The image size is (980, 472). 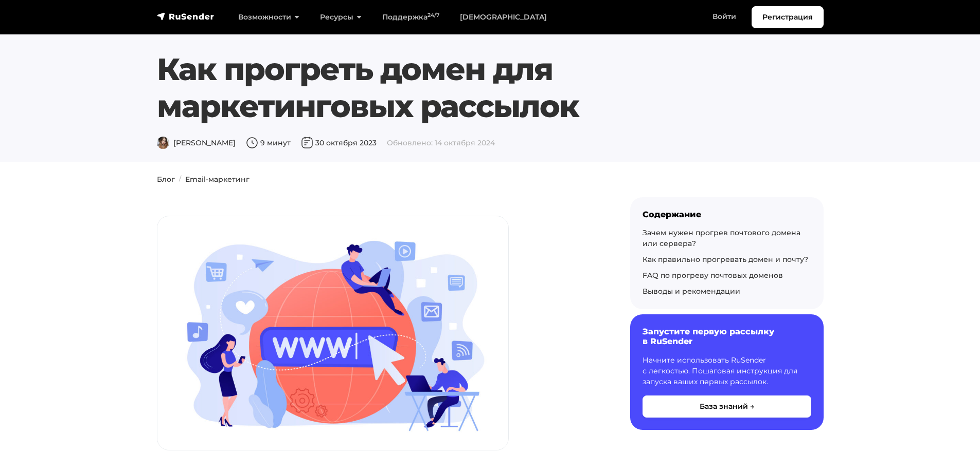 What do you see at coordinates (165, 179) in the screenshot?
I see `a: Блог` at bounding box center [165, 179].